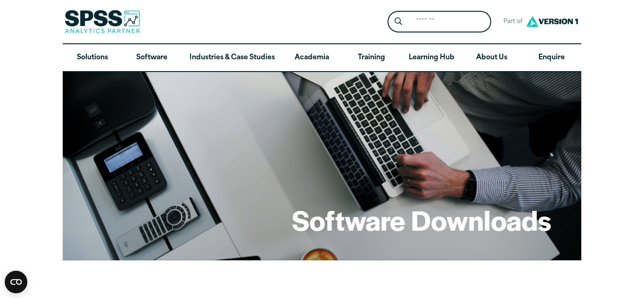 The image size is (644, 298). What do you see at coordinates (312, 58) in the screenshot?
I see `a: Academia` at bounding box center [312, 58].